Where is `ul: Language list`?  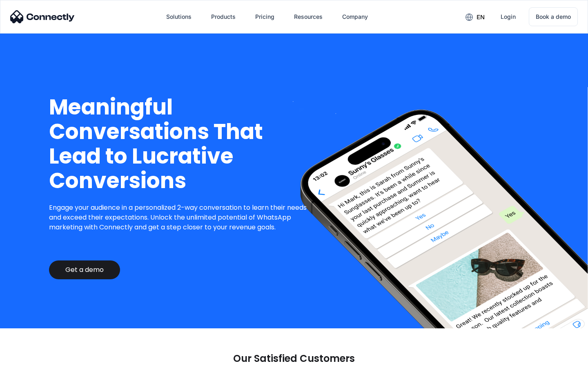 ul: Language list is located at coordinates (33, 359).